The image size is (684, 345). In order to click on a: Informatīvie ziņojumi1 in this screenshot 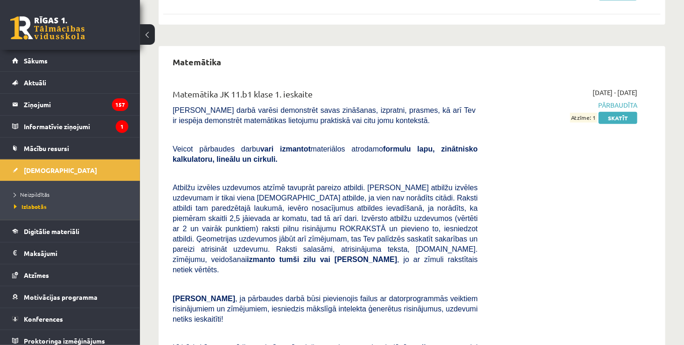, I will do `click(70, 127)`.